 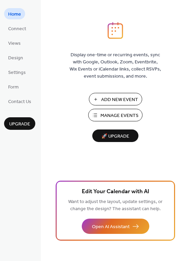 What do you see at coordinates (16, 58) in the screenshot?
I see `span: Design` at bounding box center [16, 58].